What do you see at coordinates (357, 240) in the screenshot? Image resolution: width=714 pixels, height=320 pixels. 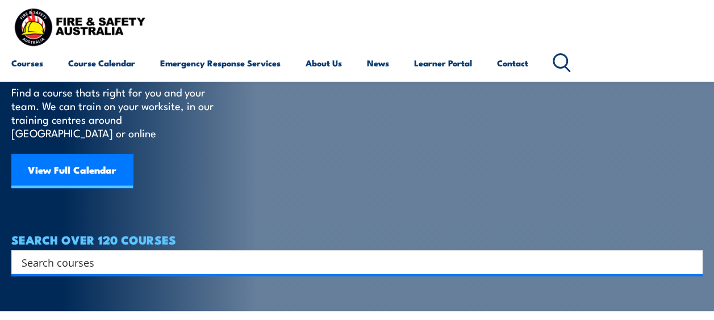 I see `h4: SEARCH OVER 120 COURSES` at bounding box center [357, 240].